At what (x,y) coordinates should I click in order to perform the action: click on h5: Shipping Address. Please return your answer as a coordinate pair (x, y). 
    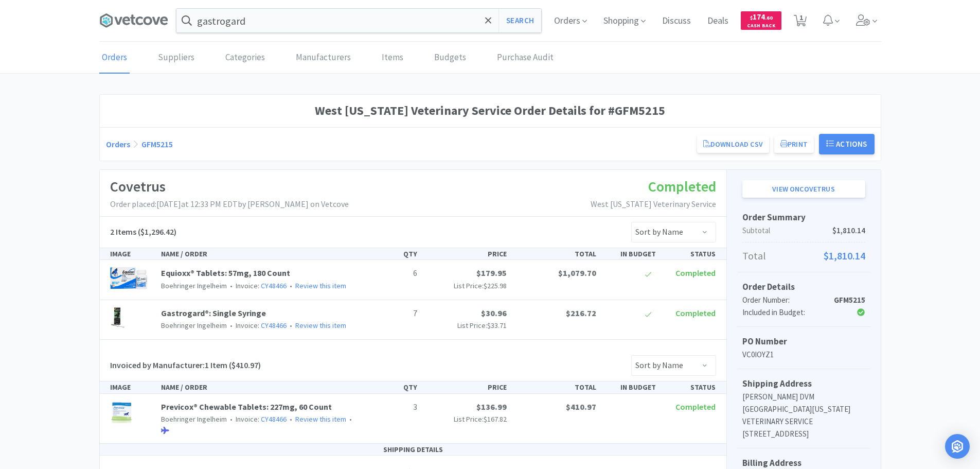
    Looking at the image, I should click on (803, 383).